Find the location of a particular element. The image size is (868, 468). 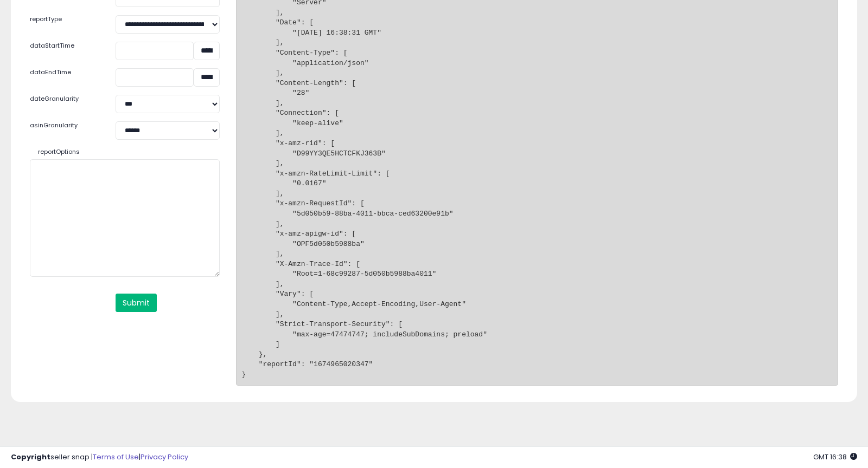

div: seller snap | | is located at coordinates (99, 457).